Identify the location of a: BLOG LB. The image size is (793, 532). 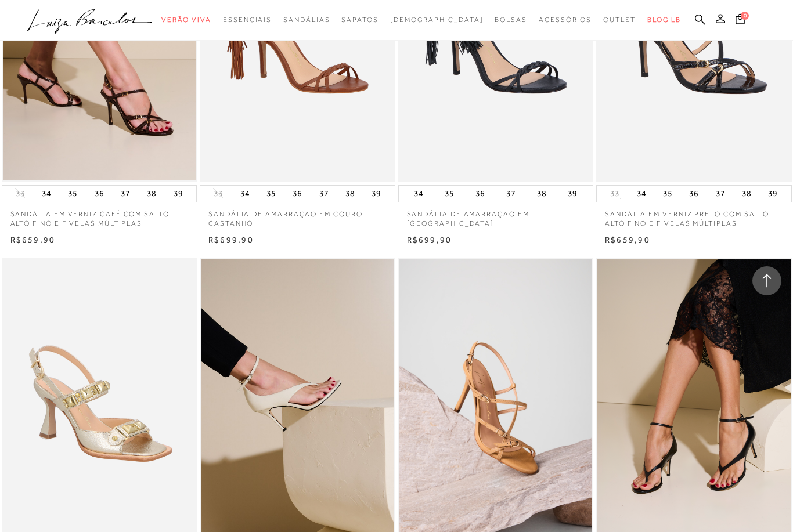
(664, 20).